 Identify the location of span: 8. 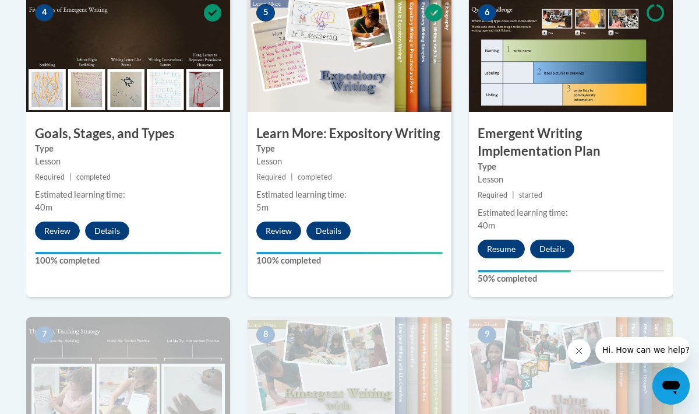
(266, 334).